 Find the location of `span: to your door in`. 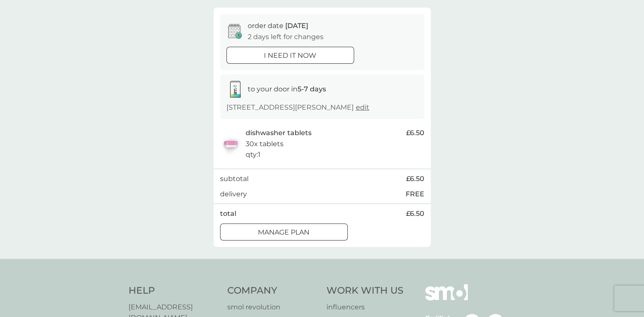

span: to your door in is located at coordinates (287, 89).